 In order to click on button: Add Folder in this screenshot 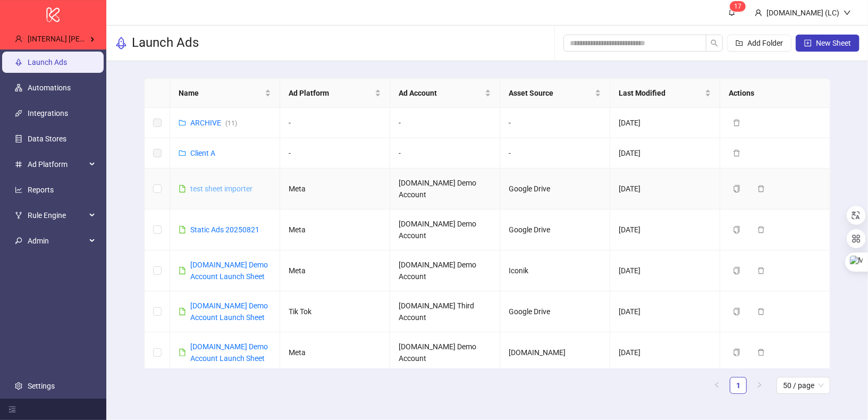, I will do `click(759, 43)`.